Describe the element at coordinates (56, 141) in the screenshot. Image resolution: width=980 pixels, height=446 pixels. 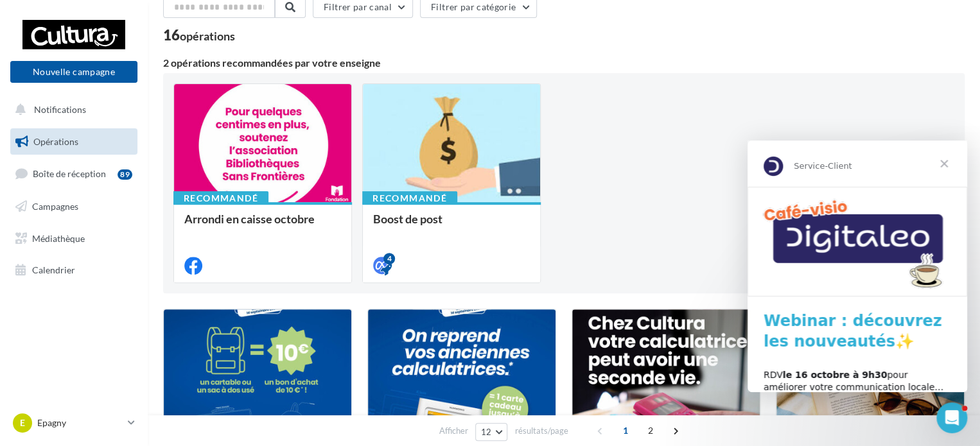
I see `span: Opérations` at that location.